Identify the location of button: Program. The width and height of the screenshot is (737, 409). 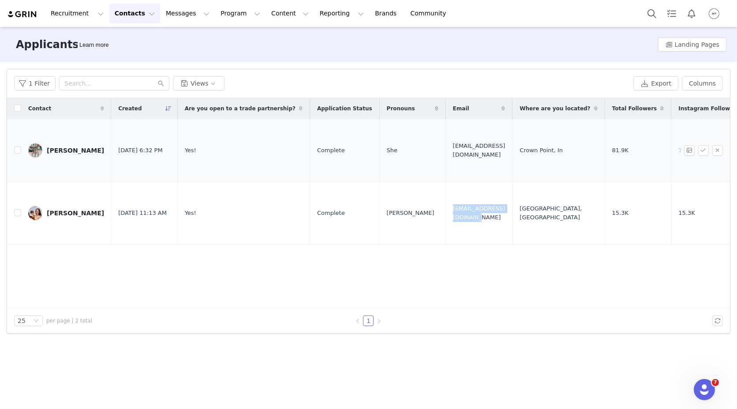
(240, 13).